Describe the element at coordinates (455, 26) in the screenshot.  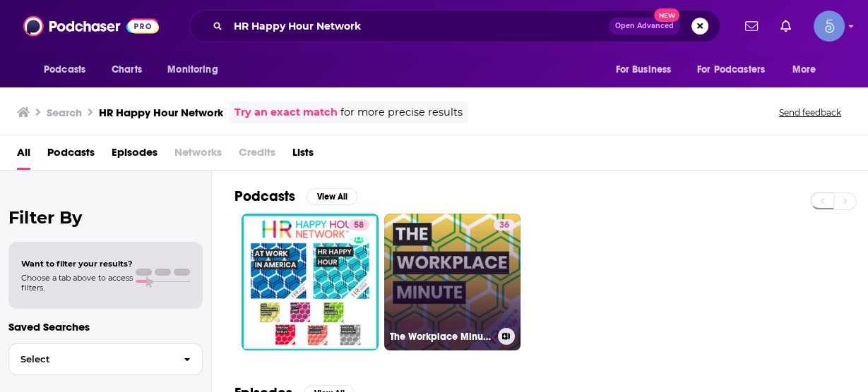
I see `div: Search podcasts, credits, & more...` at that location.